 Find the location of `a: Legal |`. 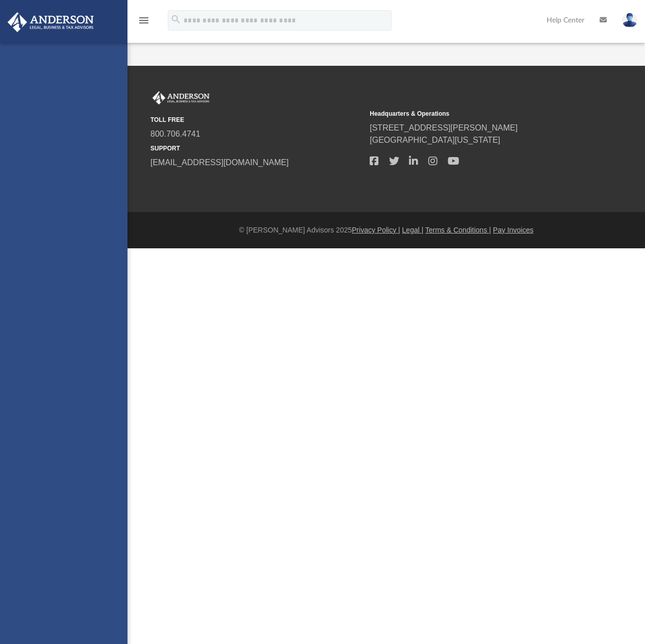

a: Legal | is located at coordinates (413, 230).